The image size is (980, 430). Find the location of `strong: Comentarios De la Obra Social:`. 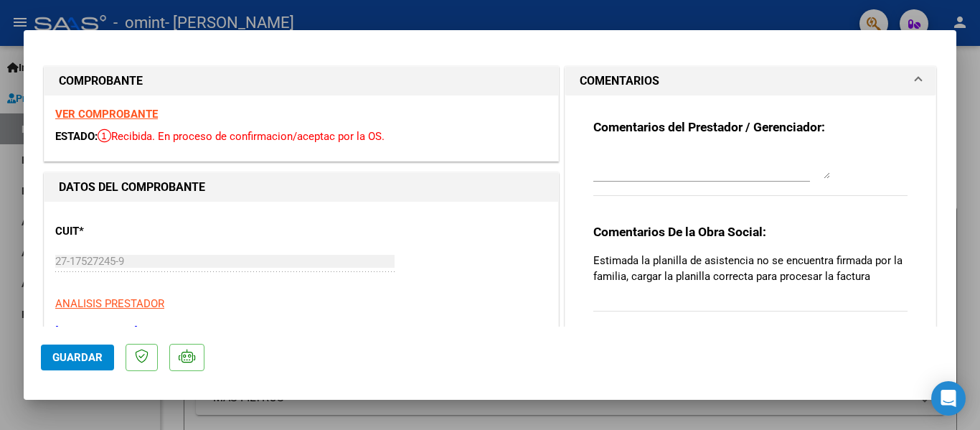

strong: Comentarios De la Obra Social: is located at coordinates (679, 232).